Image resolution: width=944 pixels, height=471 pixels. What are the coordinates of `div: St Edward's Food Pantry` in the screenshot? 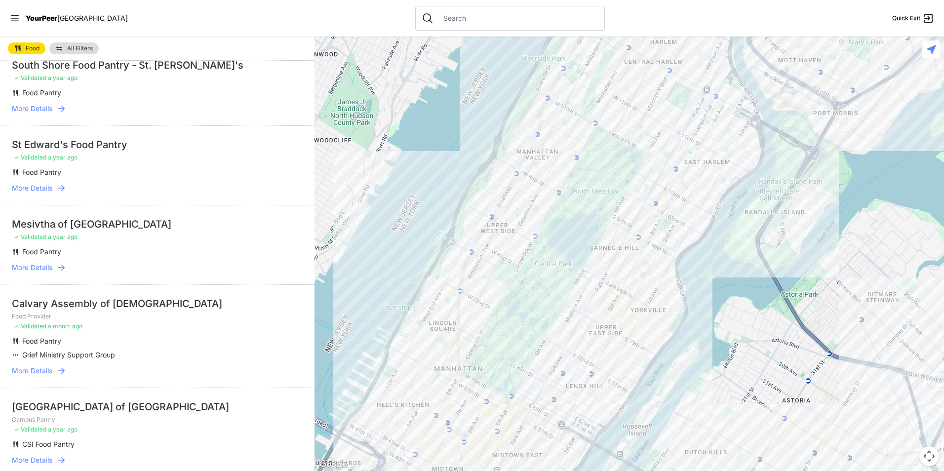 It's located at (157, 145).